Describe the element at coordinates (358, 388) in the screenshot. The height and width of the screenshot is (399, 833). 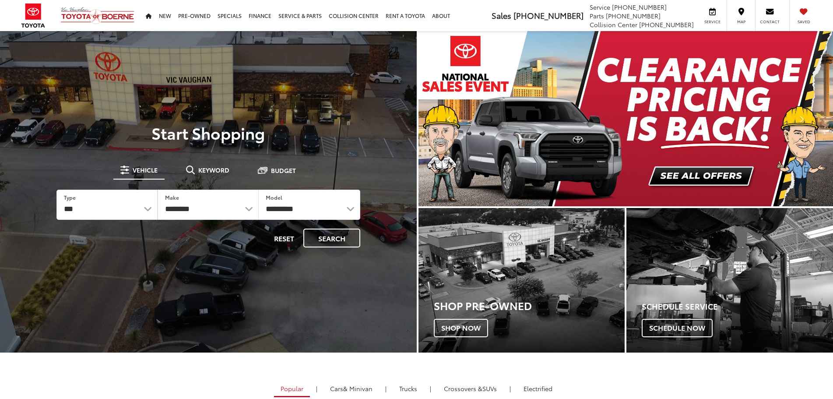
I see `span: & Minivan` at that location.